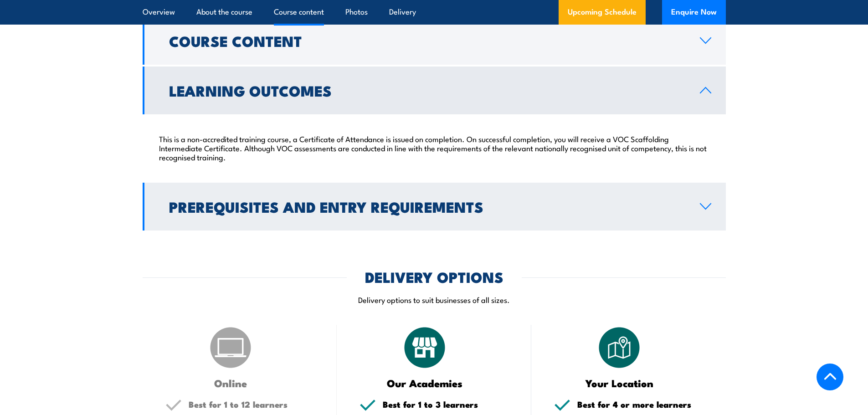 This screenshot has width=868, height=415. Describe the element at coordinates (427, 90) in the screenshot. I see `h2: Learning Outcomes` at that location.